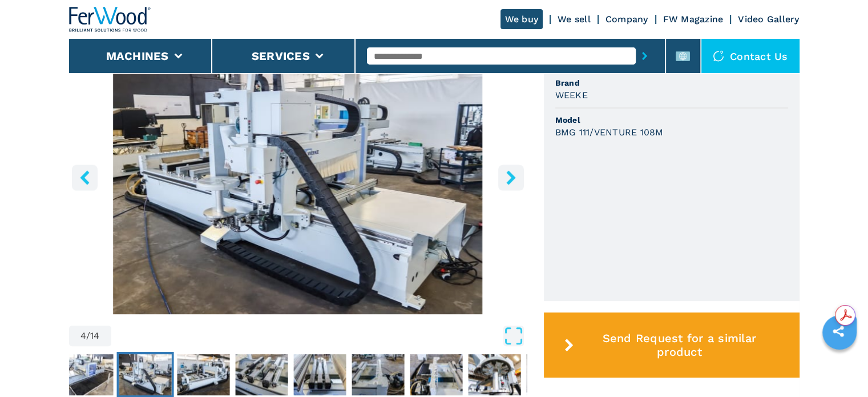  Describe the element at coordinates (298, 175) in the screenshot. I see `div: Go to Slide 4` at that location.